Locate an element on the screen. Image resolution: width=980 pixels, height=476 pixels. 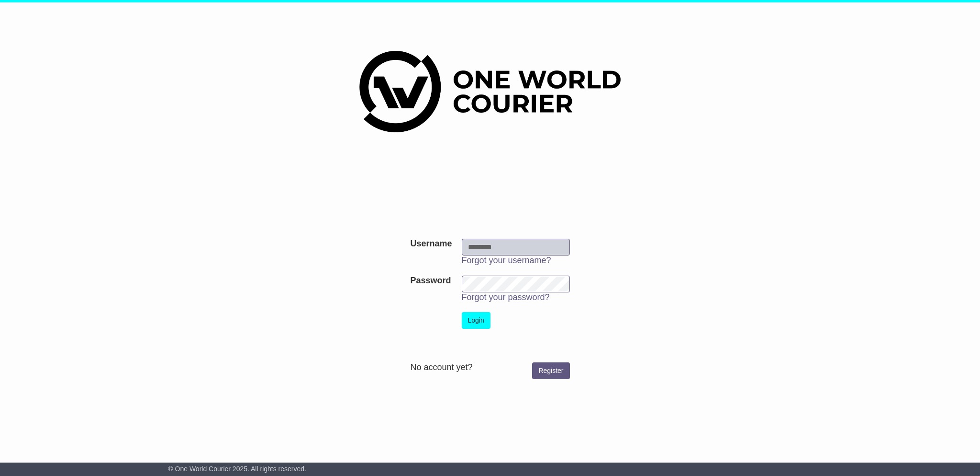
div: No account yet? is located at coordinates (489, 367).